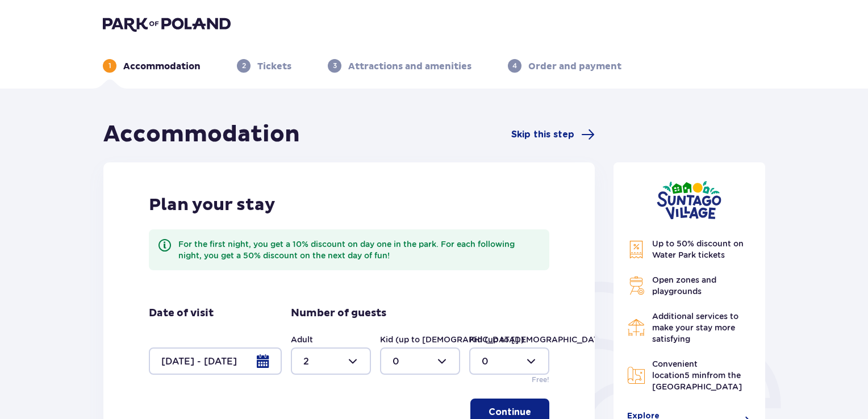 The image size is (868, 419). What do you see at coordinates (636, 375) in the screenshot?
I see `img: Map Icon` at bounding box center [636, 375].